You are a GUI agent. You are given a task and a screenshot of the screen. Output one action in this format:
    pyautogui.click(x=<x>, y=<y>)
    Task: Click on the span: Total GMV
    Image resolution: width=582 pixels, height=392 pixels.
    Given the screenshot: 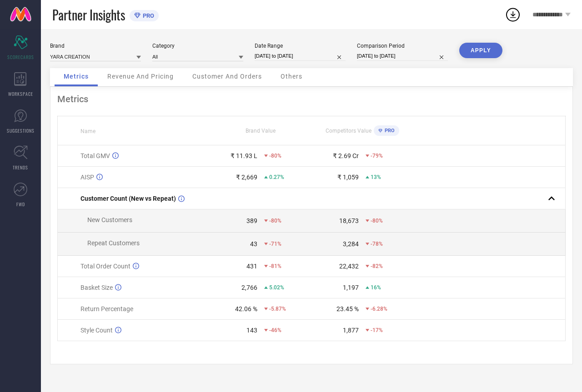 What is the action you would take?
    pyautogui.click(x=95, y=156)
    